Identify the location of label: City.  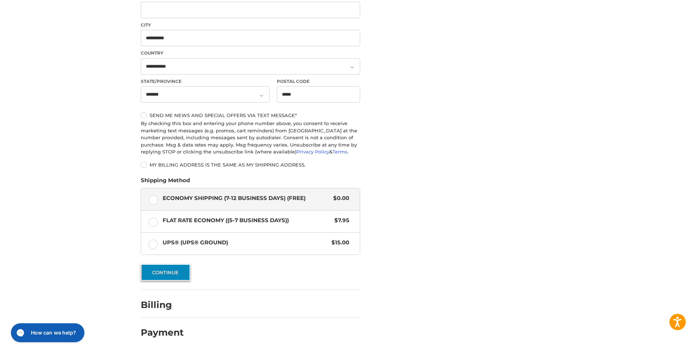
(250, 25).